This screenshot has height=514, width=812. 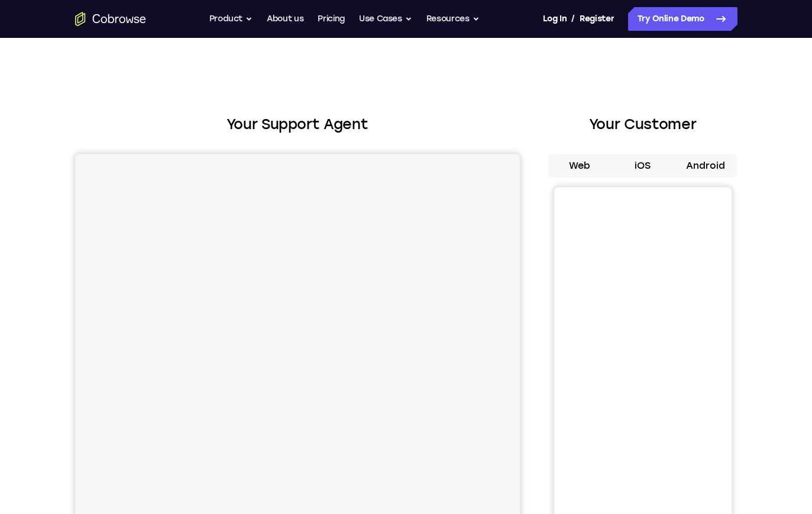 What do you see at coordinates (555, 19) in the screenshot?
I see `a: Log In` at bounding box center [555, 19].